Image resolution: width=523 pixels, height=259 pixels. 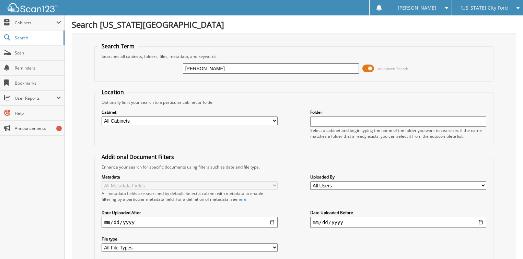 What do you see at coordinates (38, 53) in the screenshot?
I see `span: Scan` at bounding box center [38, 53].